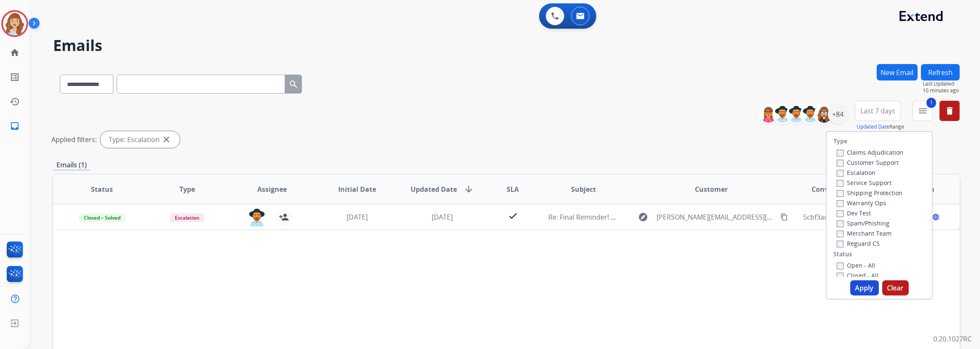  Describe the element at coordinates (858, 275) in the screenshot. I see `label: Closed - All` at that location.